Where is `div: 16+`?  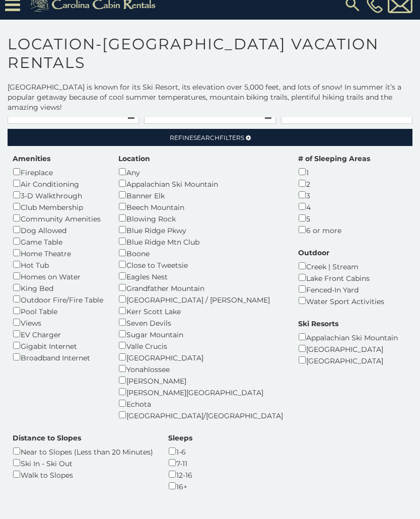
div: 16+ is located at coordinates (180, 486).